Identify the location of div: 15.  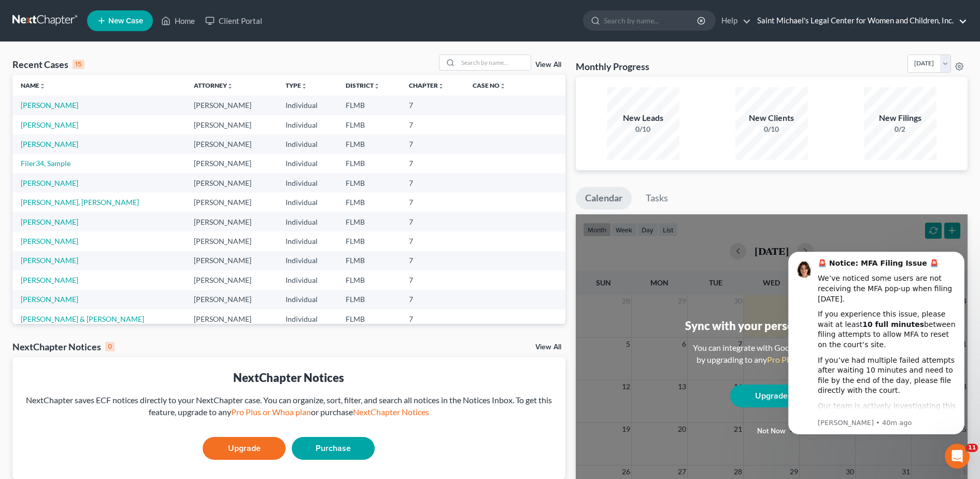
(78, 64).